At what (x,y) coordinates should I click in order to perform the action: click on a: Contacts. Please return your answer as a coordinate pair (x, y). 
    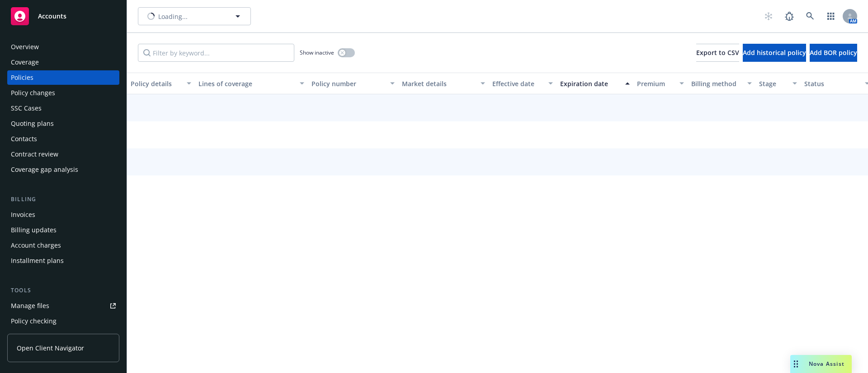
    Looking at the image, I should click on (63, 139).